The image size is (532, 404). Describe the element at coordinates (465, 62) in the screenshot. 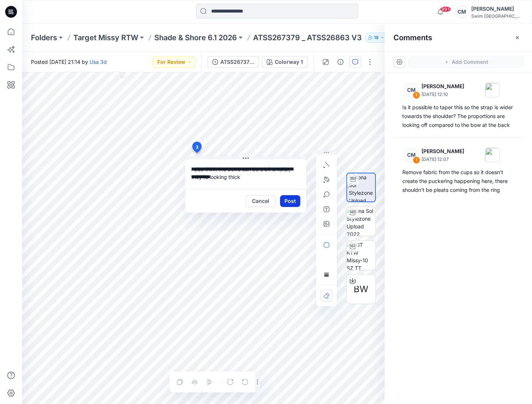

I see `button: Add Comment` at that location.